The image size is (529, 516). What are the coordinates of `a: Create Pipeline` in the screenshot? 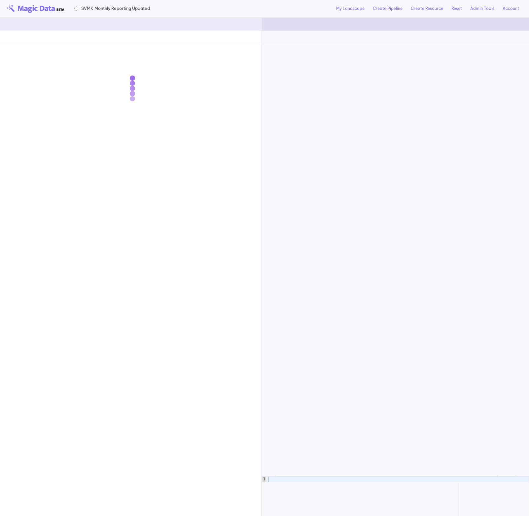 It's located at (387, 9).